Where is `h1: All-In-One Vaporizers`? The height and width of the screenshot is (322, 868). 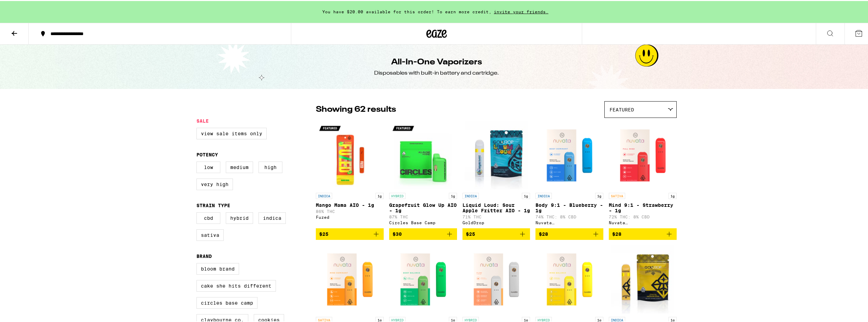
h1: All-In-One Vaporizers is located at coordinates (437, 61).